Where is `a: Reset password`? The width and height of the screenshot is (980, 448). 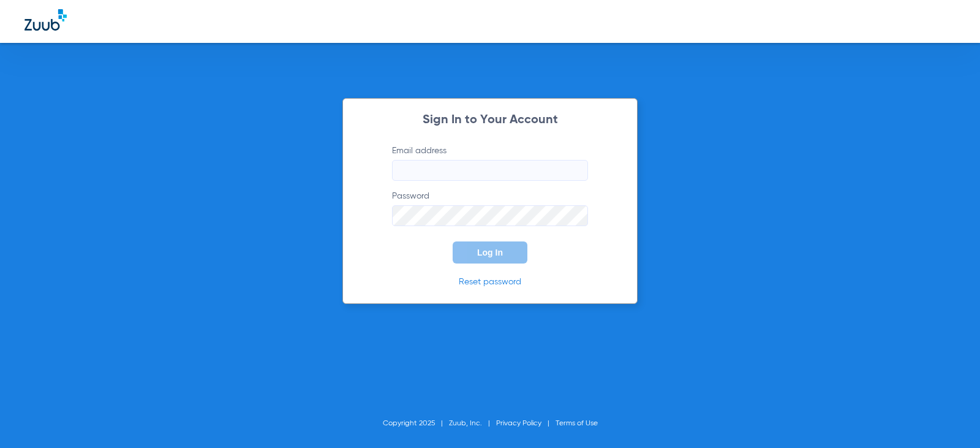
a: Reset password is located at coordinates (490, 282).